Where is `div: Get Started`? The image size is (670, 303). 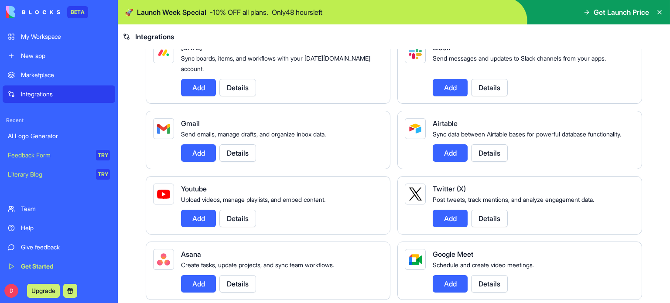
div: Get Started is located at coordinates (65, 267).